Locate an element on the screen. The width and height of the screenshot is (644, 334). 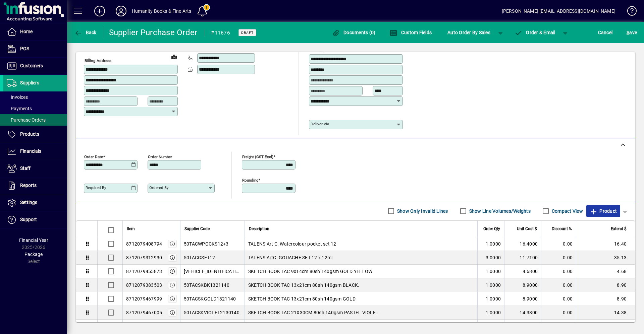
span: Order & Email is located at coordinates (535, 33).